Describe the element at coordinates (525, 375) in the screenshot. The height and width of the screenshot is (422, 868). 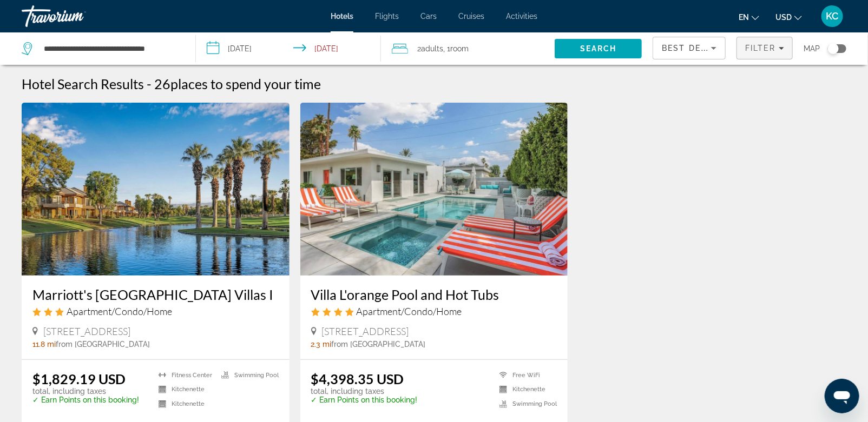
I see `li: Free WiFi` at that location.